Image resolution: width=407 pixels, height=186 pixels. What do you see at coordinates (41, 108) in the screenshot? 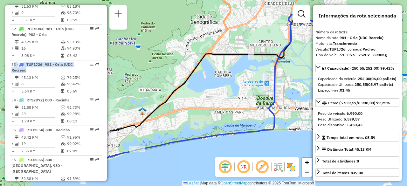
I see `td: 51,55 KM` at bounding box center [41, 108].